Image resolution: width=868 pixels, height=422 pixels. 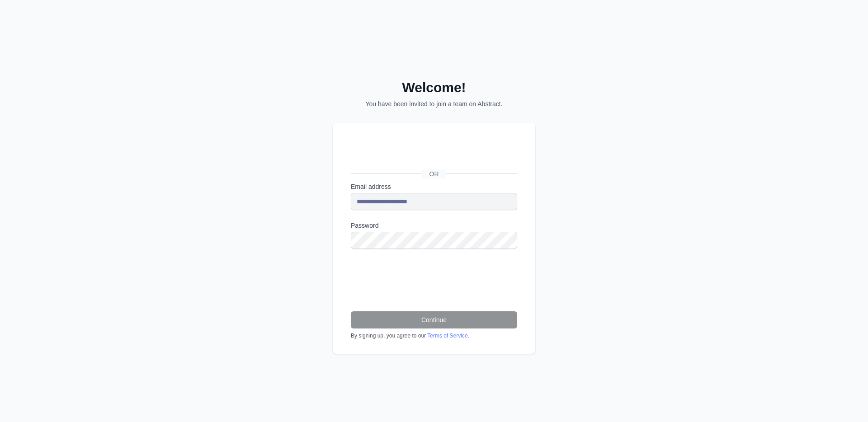 I want to click on h2: Welcome!, so click(x=434, y=88).